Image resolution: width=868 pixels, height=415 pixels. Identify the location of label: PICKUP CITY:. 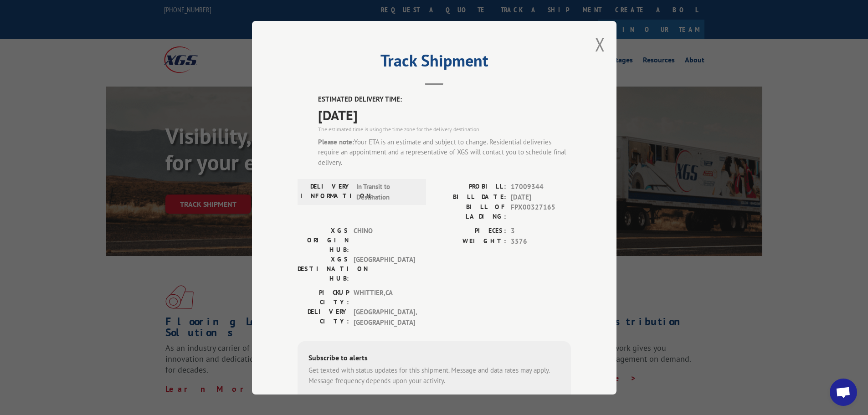
(323, 298).